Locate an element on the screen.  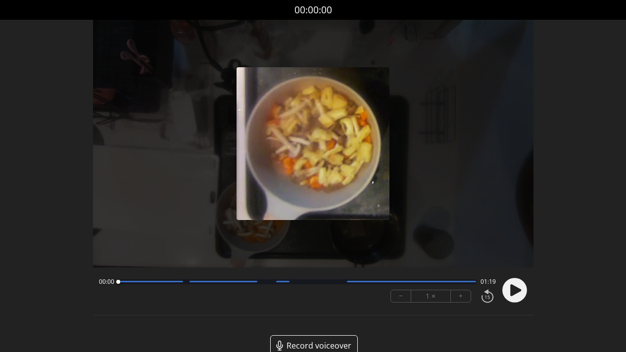
span: 01:19 is located at coordinates (488, 282).